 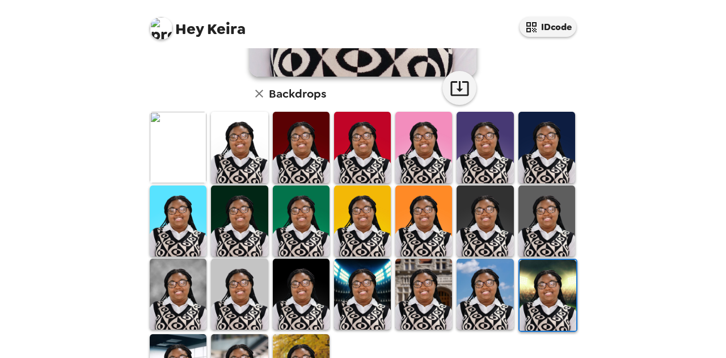 I want to click on span: Keira, so click(x=197, y=24).